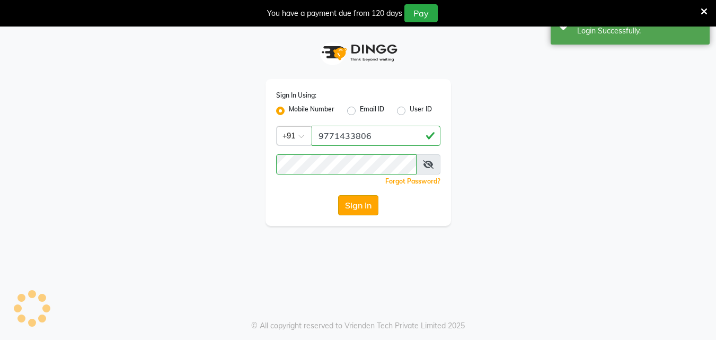 The image size is (716, 340). Describe the element at coordinates (335, 13) in the screenshot. I see `div: You have a payment due from 120 days` at that location.